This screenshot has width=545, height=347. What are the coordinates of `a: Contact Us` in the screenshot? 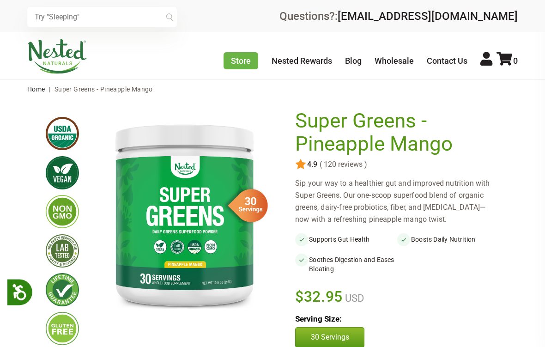 It's located at (447, 60).